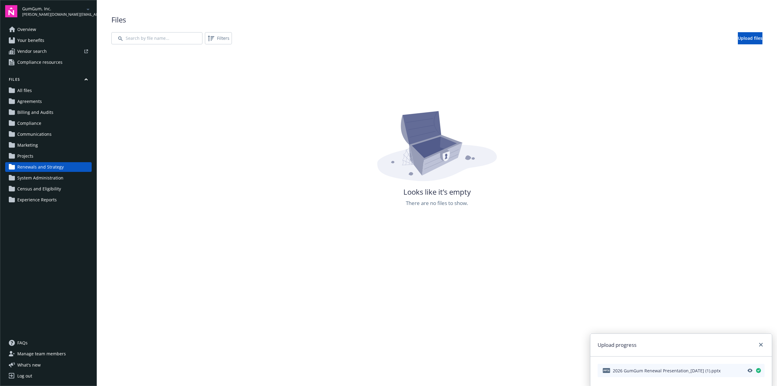 Image resolution: width=777 pixels, height=386 pixels. What do you see at coordinates (25, 90) in the screenshot?
I see `span: All files` at bounding box center [25, 90].